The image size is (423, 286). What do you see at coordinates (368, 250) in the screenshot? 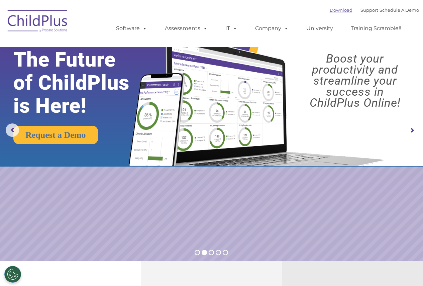
I see `div: Chat Widget` at bounding box center [368, 250].